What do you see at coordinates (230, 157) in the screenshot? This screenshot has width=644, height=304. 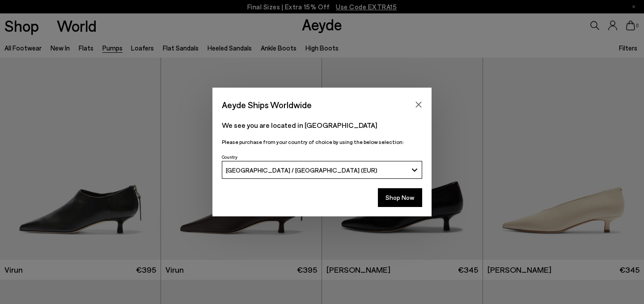 I see `span: Country` at bounding box center [230, 157].